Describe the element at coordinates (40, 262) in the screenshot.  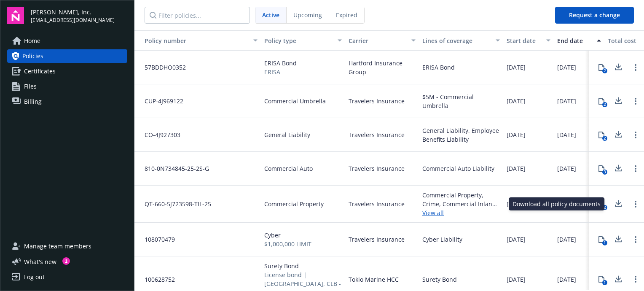
I see `span: What ' s new` at that location.